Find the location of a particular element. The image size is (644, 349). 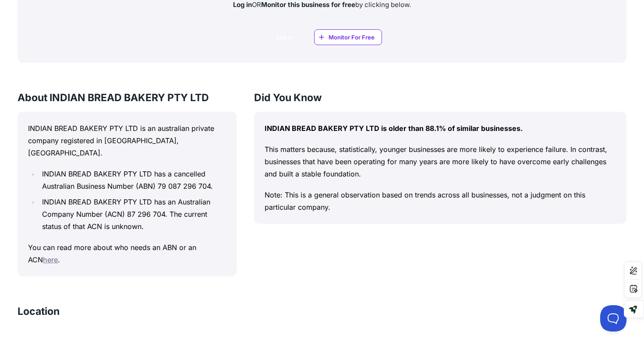

a: Monitor For Free is located at coordinates (348, 37).